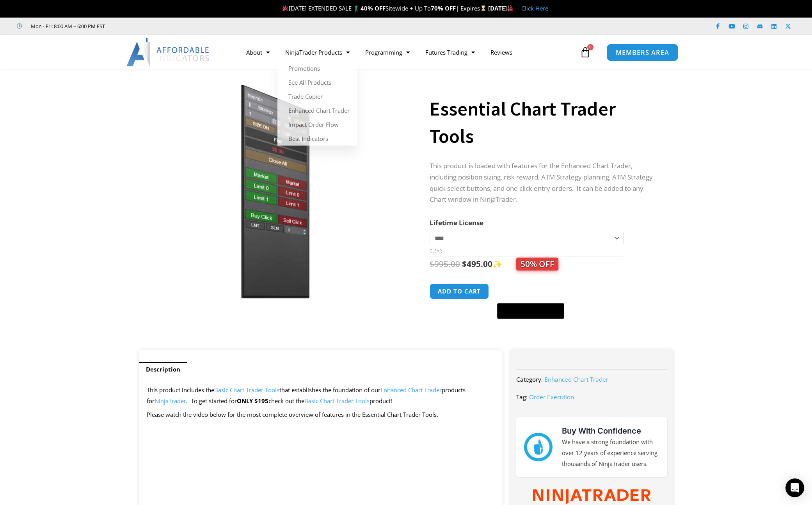  Describe the element at coordinates (457, 223) in the screenshot. I see `label: Lifetime License` at that location.